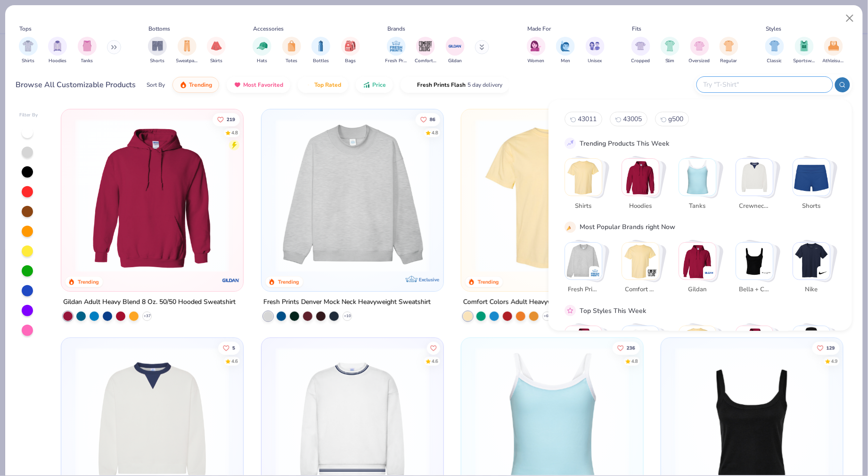 The height and width of the screenshot is (476, 868). What do you see at coordinates (626, 227) in the screenshot?
I see `div: Most Popular Brands right Now` at bounding box center [626, 227].